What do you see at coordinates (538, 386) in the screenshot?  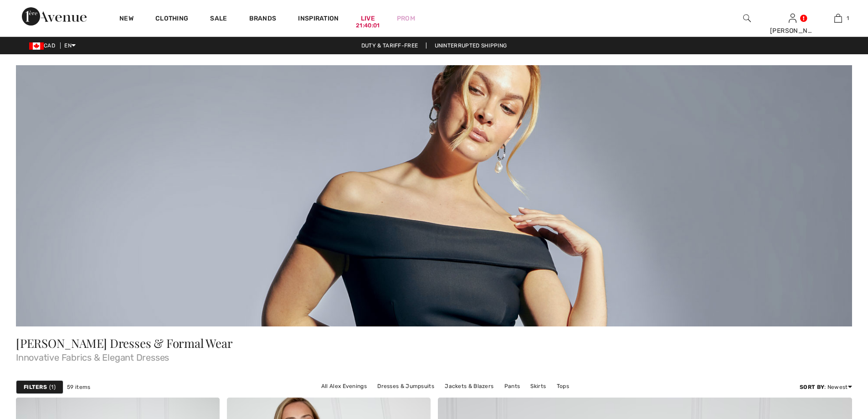 I see `a: Skirts` at bounding box center [538, 386].